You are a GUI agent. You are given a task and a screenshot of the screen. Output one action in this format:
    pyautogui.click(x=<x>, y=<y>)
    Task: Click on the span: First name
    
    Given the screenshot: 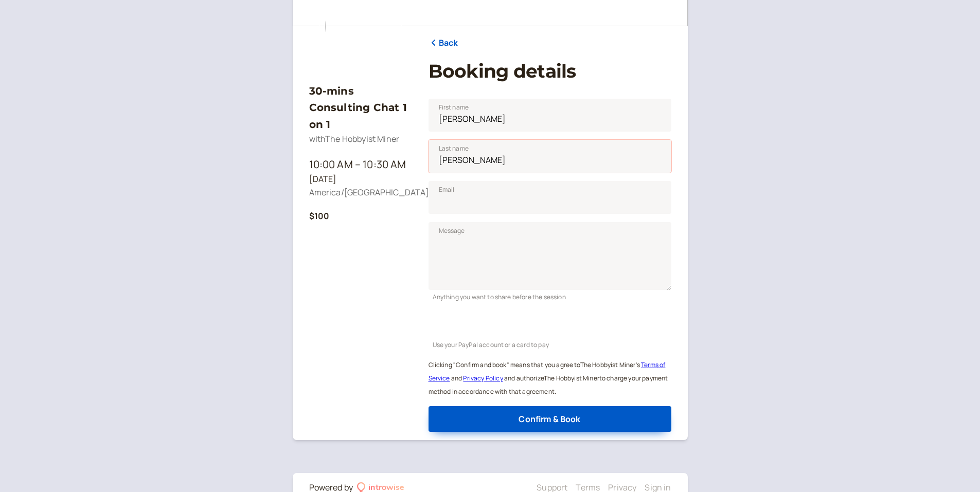 What is the action you would take?
    pyautogui.click(x=454, y=107)
    